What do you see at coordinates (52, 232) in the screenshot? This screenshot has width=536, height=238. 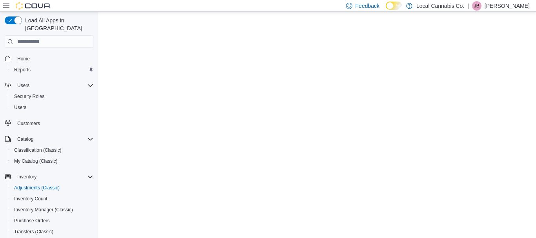 I see `button: Transfers (Classic)` at bounding box center [52, 232].